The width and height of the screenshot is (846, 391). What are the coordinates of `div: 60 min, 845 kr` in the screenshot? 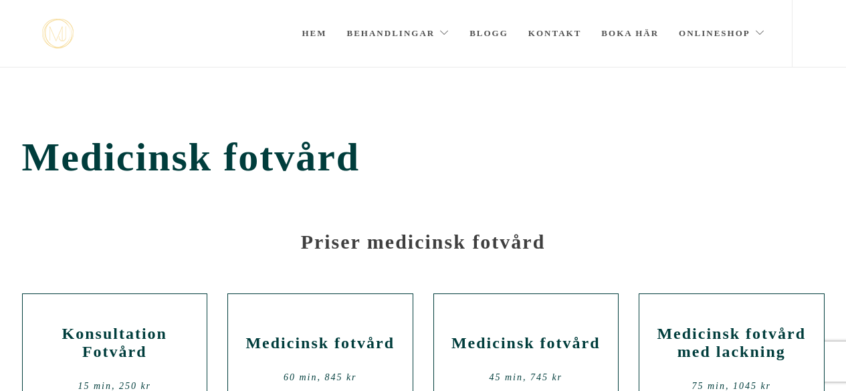 It's located at (321, 378).